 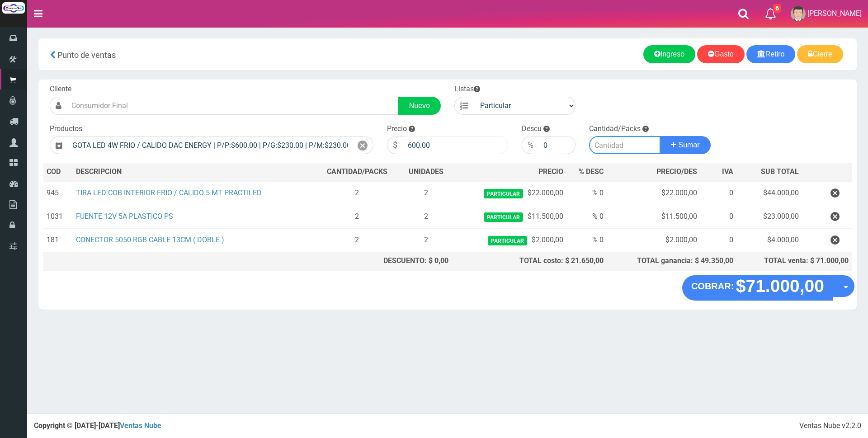 What do you see at coordinates (150, 240) in the screenshot?
I see `a: CONECTOR 5050 RGB CABLE 13CM ( DOBLE )` at bounding box center [150, 240].